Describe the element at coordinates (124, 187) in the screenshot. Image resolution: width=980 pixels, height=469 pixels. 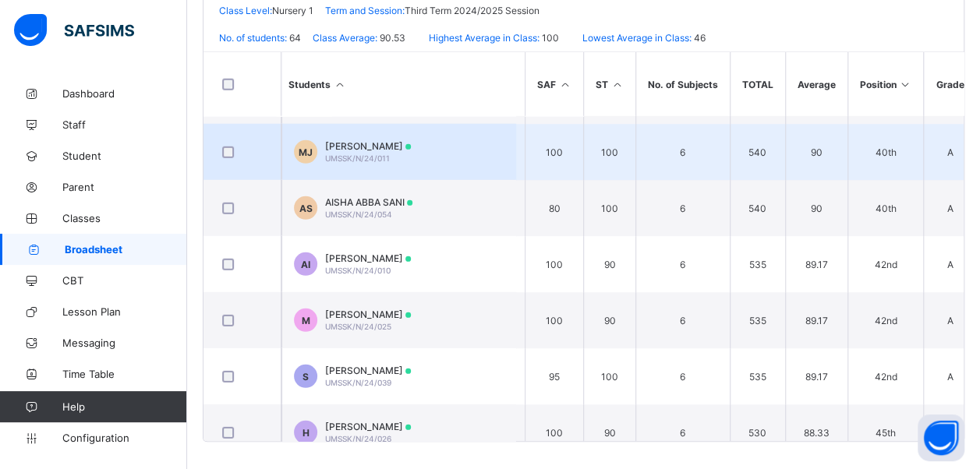
I see `span: Parent` at that location.